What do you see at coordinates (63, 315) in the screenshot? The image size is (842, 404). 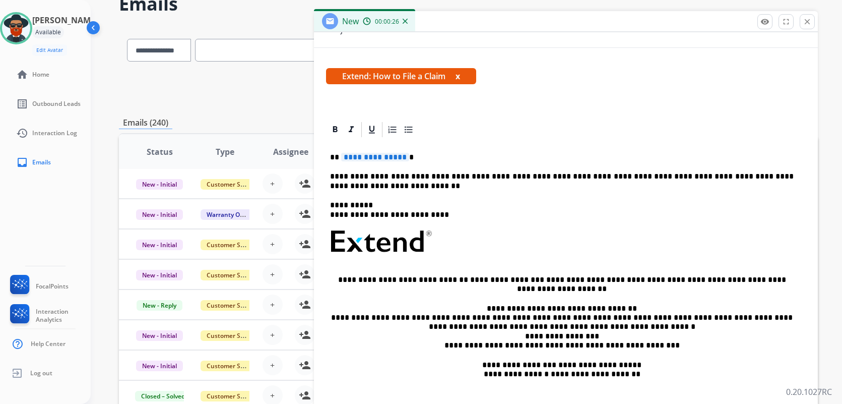 I see `span: Interaction Analytics` at bounding box center [63, 315].